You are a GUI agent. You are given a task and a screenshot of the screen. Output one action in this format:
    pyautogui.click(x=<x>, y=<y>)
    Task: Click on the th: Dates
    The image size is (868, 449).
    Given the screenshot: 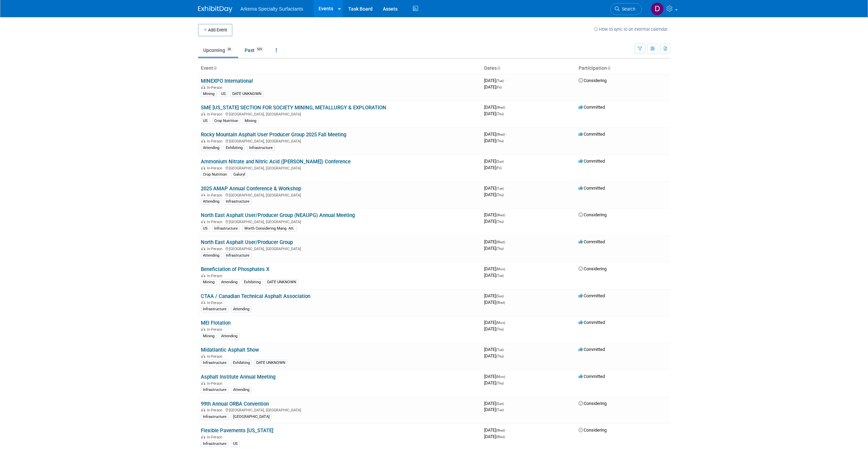 What is the action you would take?
    pyautogui.click(x=529, y=69)
    